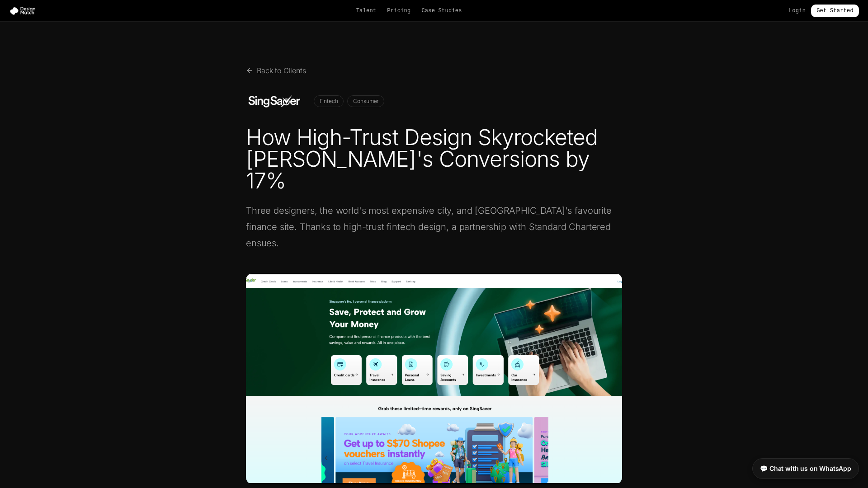 The width and height of the screenshot is (868, 488). What do you see at coordinates (434, 379) in the screenshot?
I see `img: Singsaver Main Platform` at bounding box center [434, 379].